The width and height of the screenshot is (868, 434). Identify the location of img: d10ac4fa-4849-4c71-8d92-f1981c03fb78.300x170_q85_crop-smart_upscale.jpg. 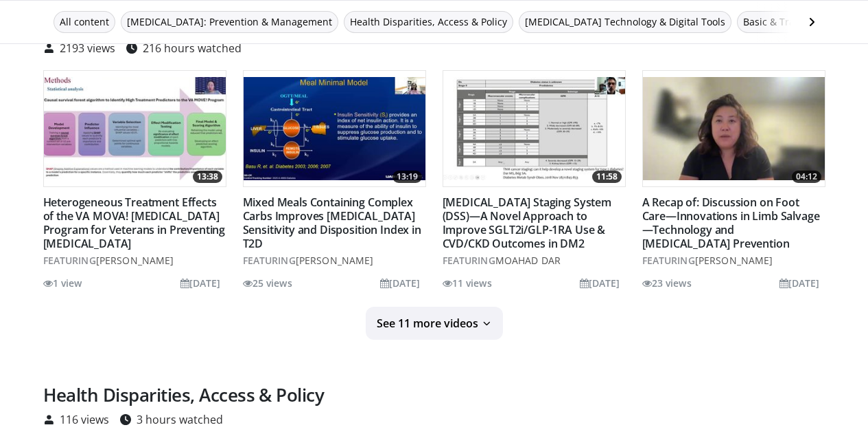
(734, 129).